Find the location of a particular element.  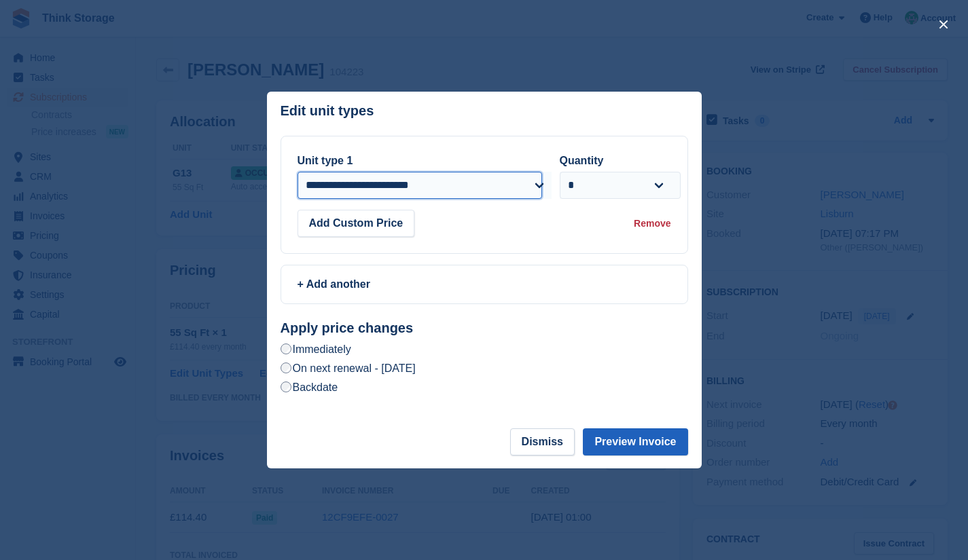

button: Preview Invoice is located at coordinates (635, 442).